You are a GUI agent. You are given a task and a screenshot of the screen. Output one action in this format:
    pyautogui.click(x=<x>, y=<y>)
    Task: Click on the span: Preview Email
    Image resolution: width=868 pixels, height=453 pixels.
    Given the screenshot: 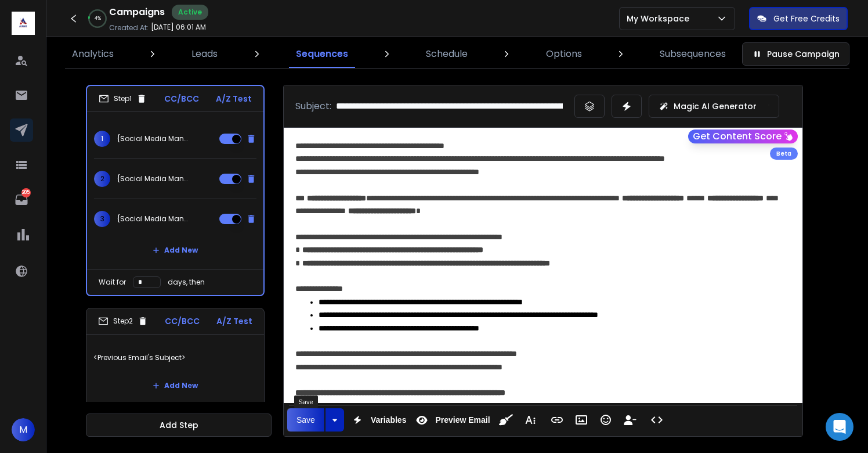 What is the action you would take?
    pyautogui.click(x=463, y=420)
    